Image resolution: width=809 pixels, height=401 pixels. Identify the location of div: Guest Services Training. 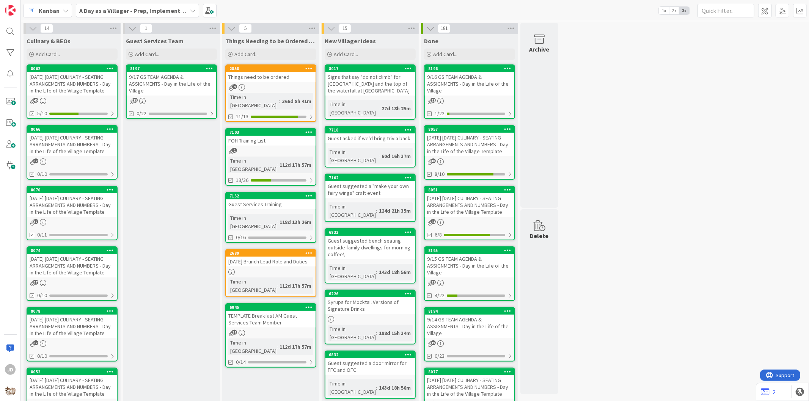
(271, 204).